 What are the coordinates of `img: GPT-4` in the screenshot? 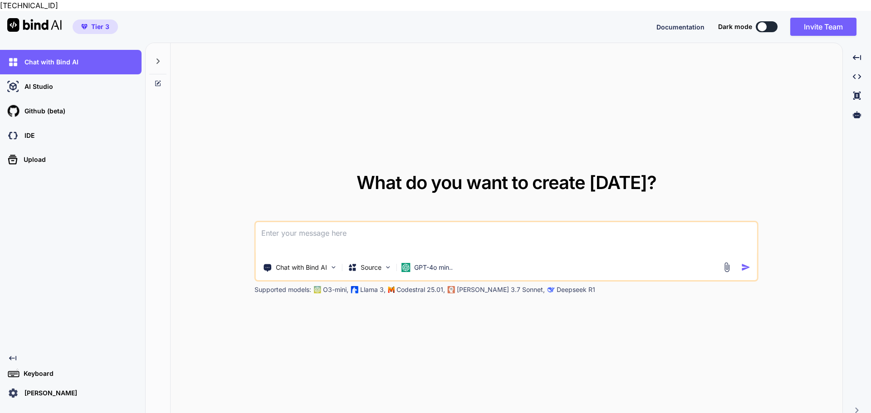 It's located at (318, 290).